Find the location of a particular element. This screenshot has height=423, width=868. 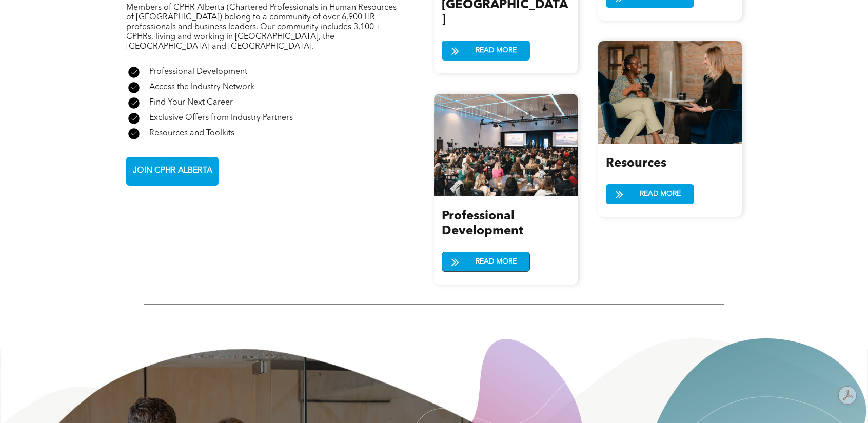

span: Resources and Toolkits is located at coordinates (192, 133).